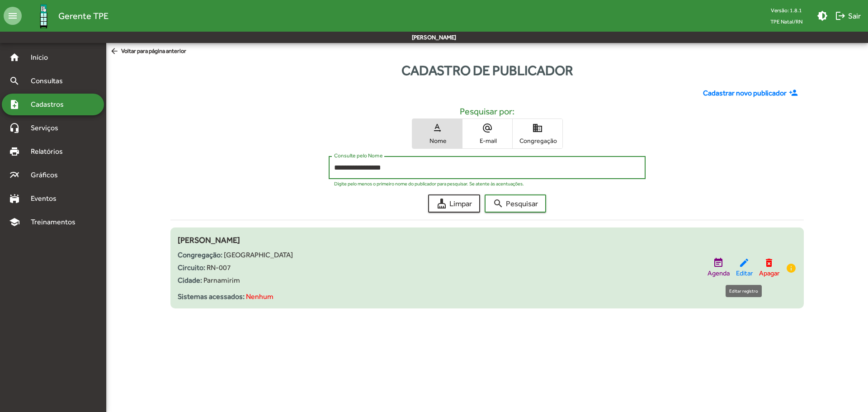 The width and height of the screenshot is (868, 412). Describe the element at coordinates (769, 273) in the screenshot. I see `span: Apagar` at that location.